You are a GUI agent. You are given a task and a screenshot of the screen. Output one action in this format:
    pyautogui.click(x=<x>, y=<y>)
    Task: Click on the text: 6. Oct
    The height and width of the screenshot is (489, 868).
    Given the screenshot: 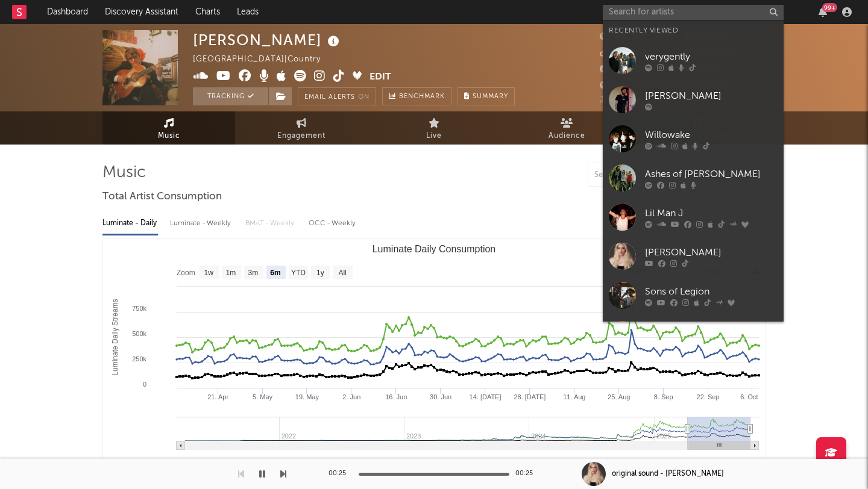 What is the action you would take?
    pyautogui.click(x=749, y=397)
    